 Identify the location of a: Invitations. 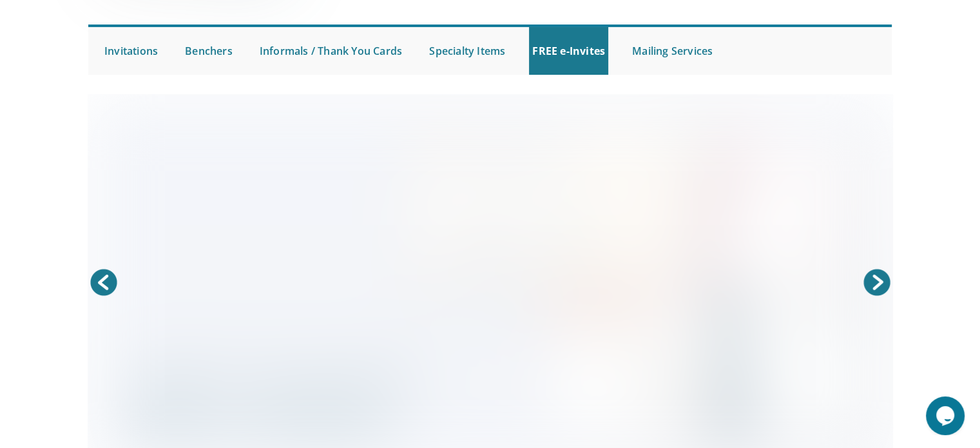
(131, 51).